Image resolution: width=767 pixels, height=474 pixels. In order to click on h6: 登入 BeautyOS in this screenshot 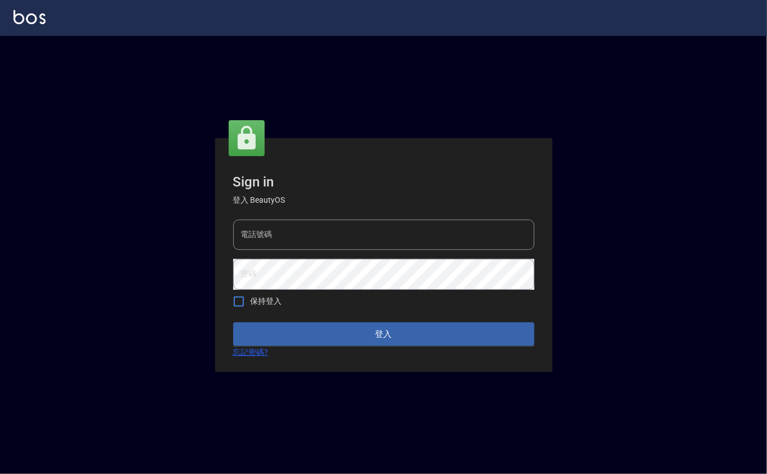, I will do `click(384, 200)`.